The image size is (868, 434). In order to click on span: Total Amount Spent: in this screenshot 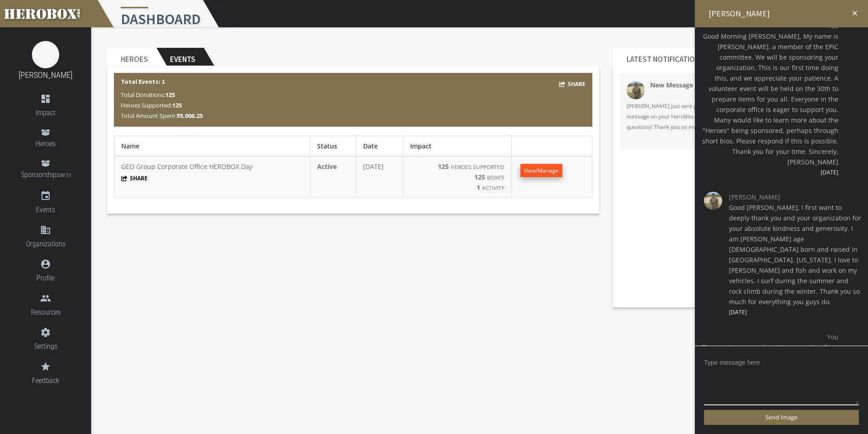, I will do `click(162, 115)`.